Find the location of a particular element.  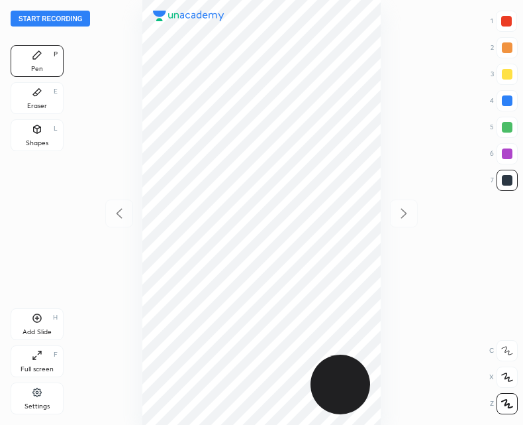

div: Eraser is located at coordinates (37, 106).